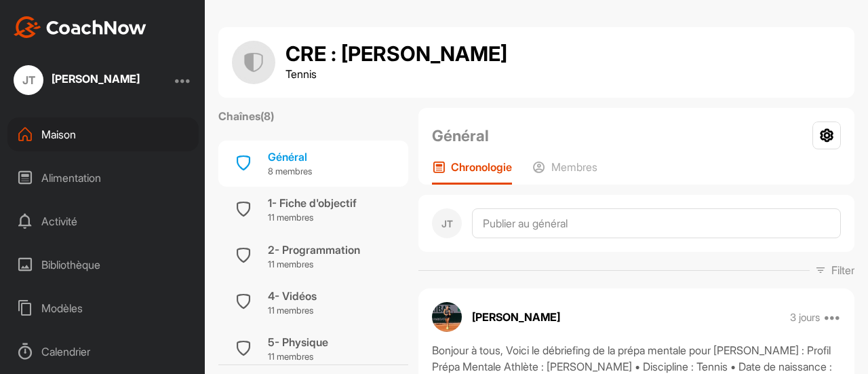 The height and width of the screenshot is (374, 868). Describe the element at coordinates (239, 116) in the screenshot. I see `font: Chaînes` at that location.